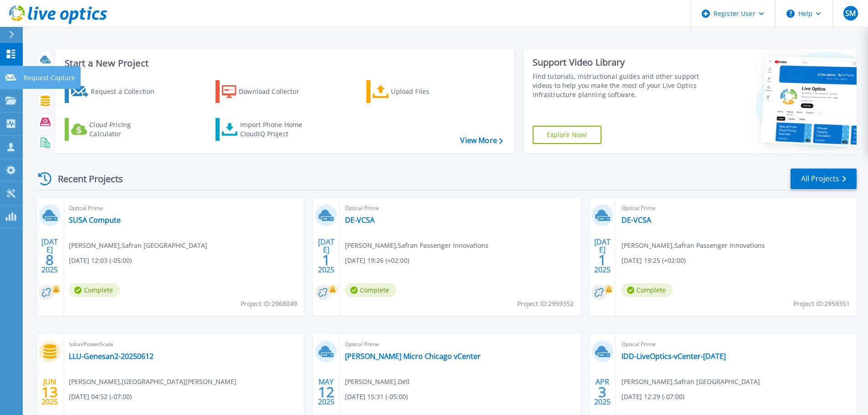  Describe the element at coordinates (823, 178) in the screenshot. I see `a: All Projects` at that location.